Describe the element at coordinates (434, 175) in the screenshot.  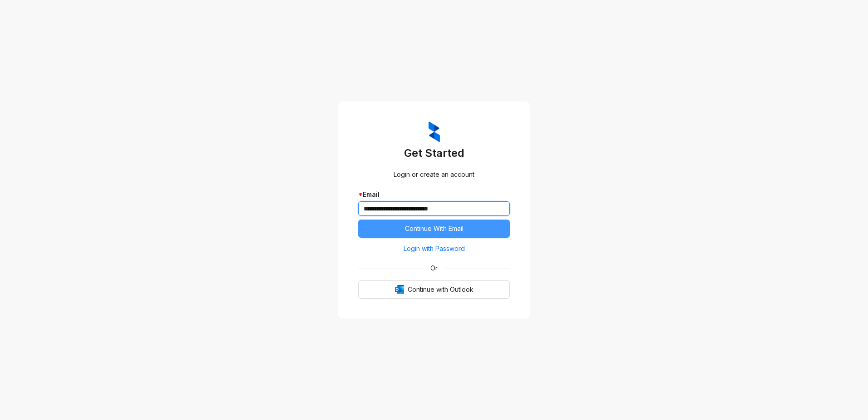
I see `div: Login or create an account` at that location.